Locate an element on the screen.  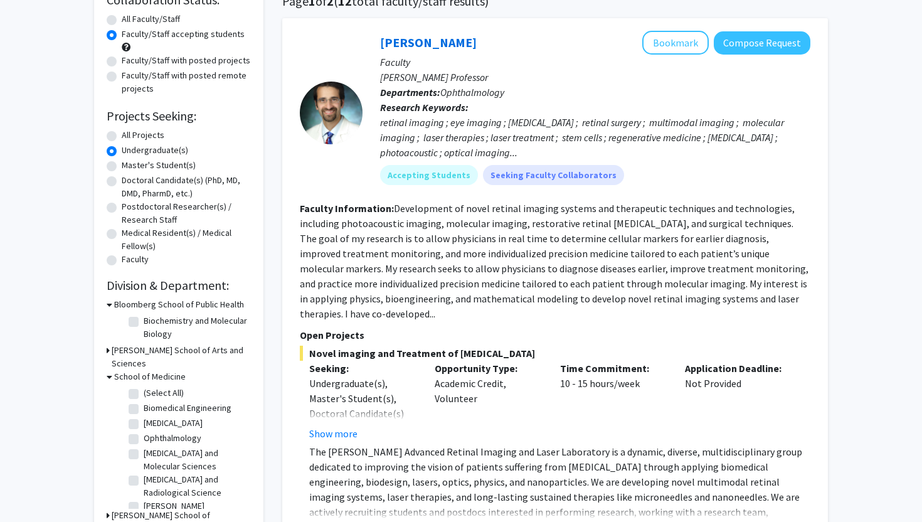
p: Faculty is located at coordinates (595, 62).